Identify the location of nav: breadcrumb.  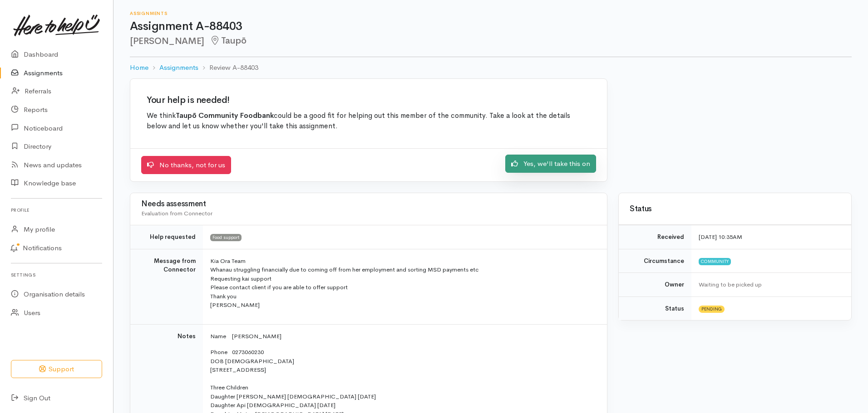
(491, 67).